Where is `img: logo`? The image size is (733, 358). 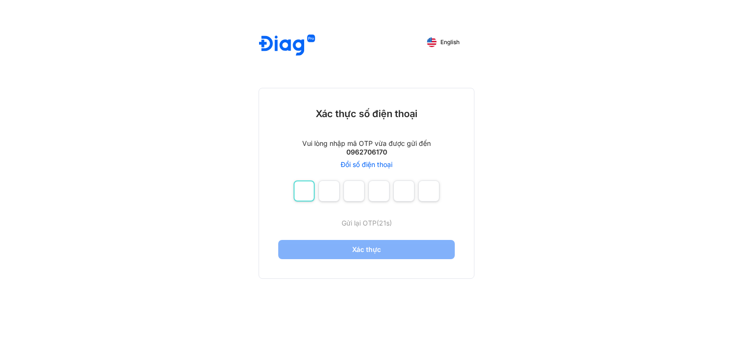 img: logo is located at coordinates (287, 46).